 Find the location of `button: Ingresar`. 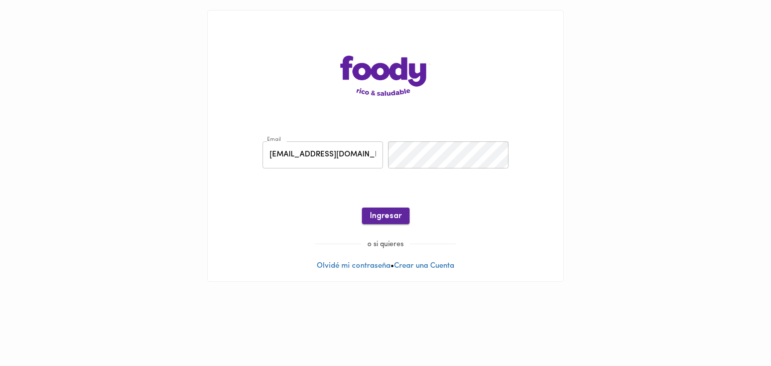

button: Ingresar is located at coordinates (385, 216).